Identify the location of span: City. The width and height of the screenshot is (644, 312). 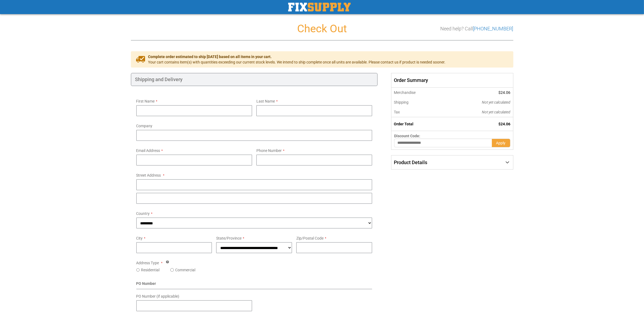
(139, 238).